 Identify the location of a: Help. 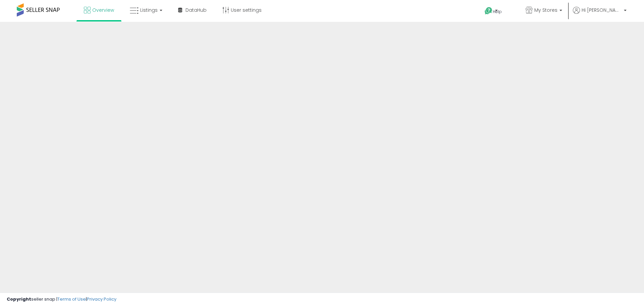
(497, 12).